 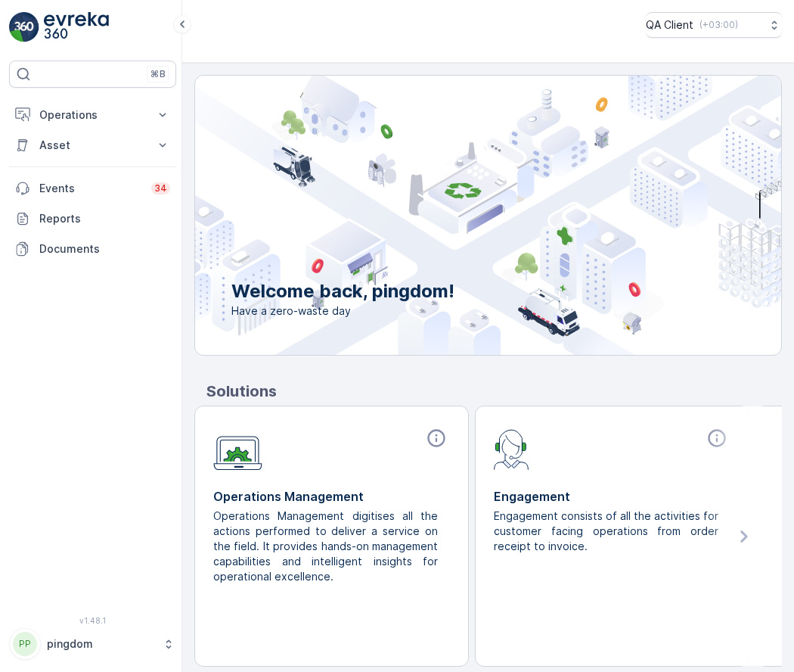 What do you see at coordinates (714, 25) in the screenshot?
I see `button: QA Client(+03:00)` at bounding box center [714, 25].